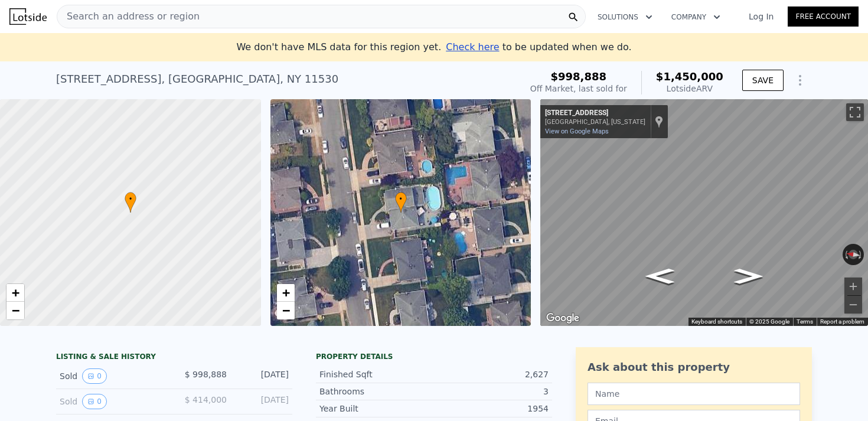 This screenshot has width=868, height=421. Describe the element at coordinates (434, 357) in the screenshot. I see `div: Property details` at that location.